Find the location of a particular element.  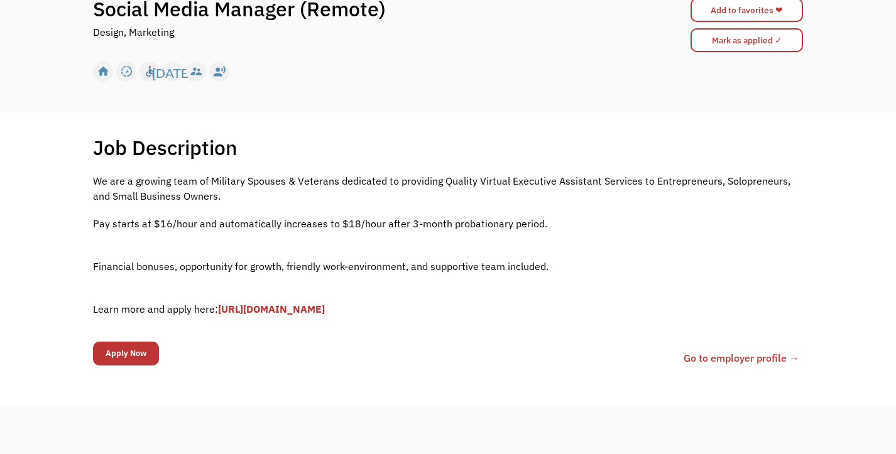

div: record_voice_over is located at coordinates (219, 72).